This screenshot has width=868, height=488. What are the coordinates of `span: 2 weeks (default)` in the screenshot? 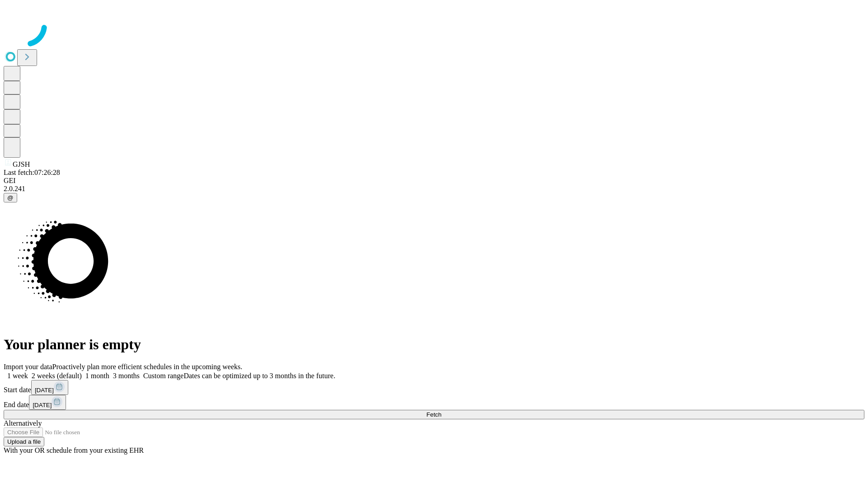 It's located at (57, 375).